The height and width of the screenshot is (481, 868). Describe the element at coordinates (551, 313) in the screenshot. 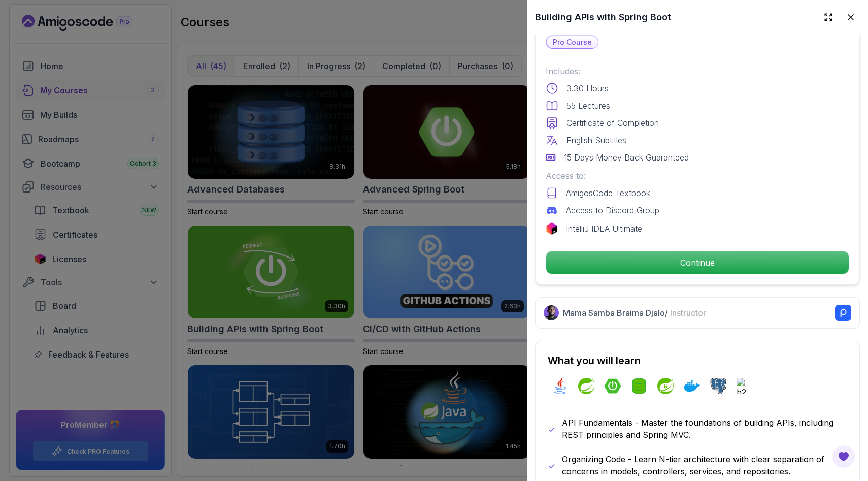

I see `img: Nelson Djalo` at that location.